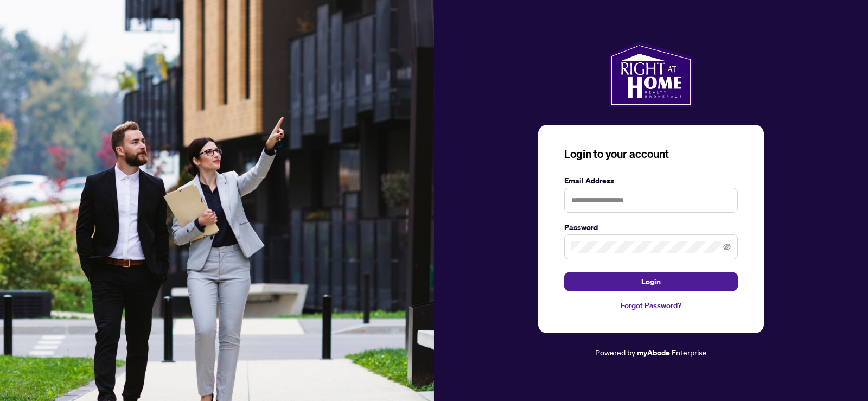 This screenshot has height=401, width=868. Describe the element at coordinates (651, 305) in the screenshot. I see `a: Forgot Password?` at that location.